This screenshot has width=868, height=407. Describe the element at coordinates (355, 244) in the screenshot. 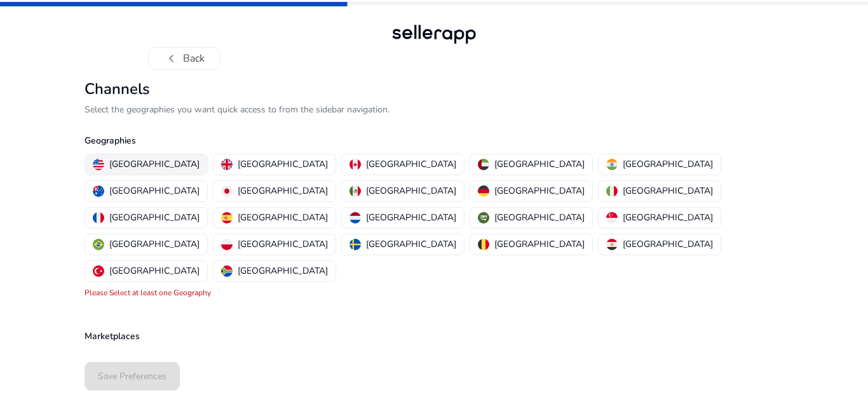

I see `img: se.svg` at that location.